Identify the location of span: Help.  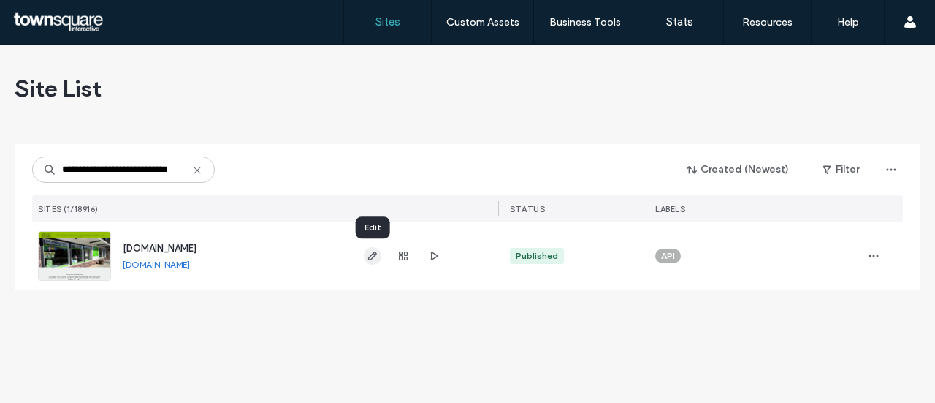
(47, 17).